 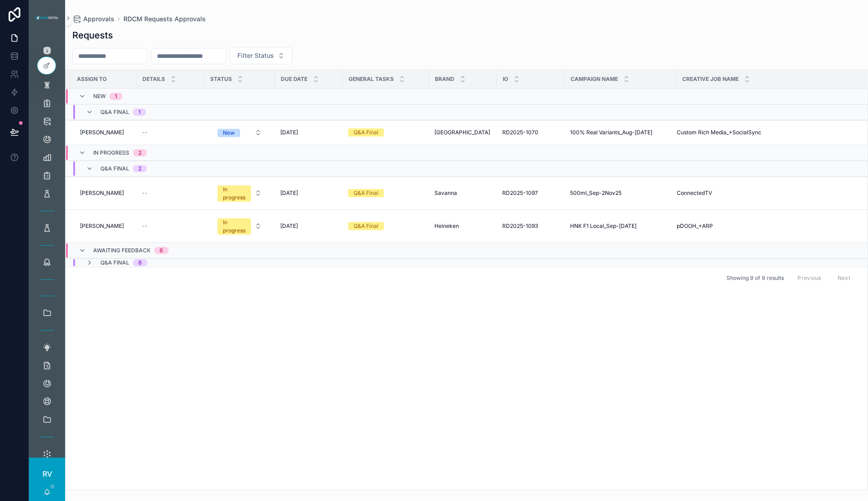 I want to click on span: Campaign Name, so click(x=594, y=79).